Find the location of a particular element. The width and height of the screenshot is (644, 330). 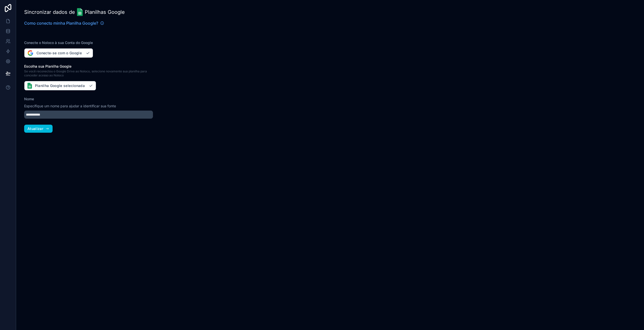

font: Planilha Google selecionada is located at coordinates (60, 85).